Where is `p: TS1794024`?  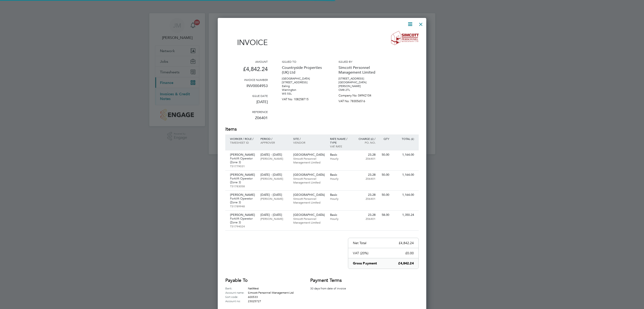
p: TS1794024 is located at coordinates (243, 226).